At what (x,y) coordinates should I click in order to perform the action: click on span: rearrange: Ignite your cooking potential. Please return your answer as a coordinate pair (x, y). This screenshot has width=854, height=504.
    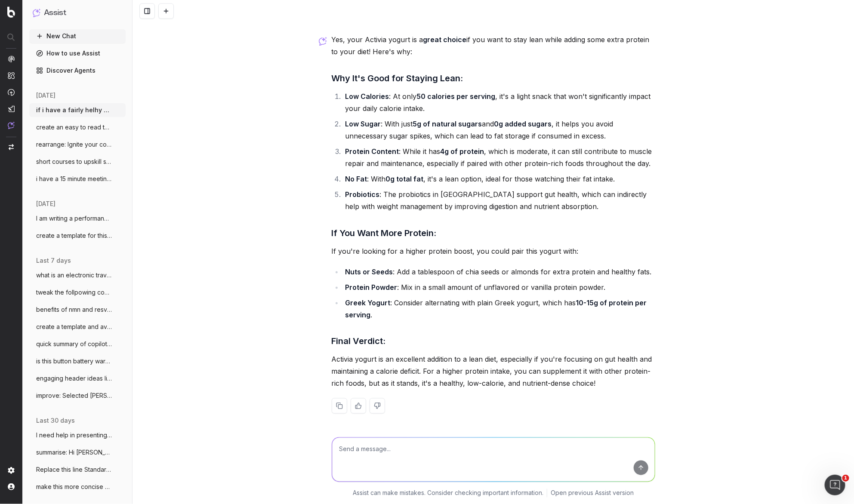
    Looking at the image, I should click on (74, 145).